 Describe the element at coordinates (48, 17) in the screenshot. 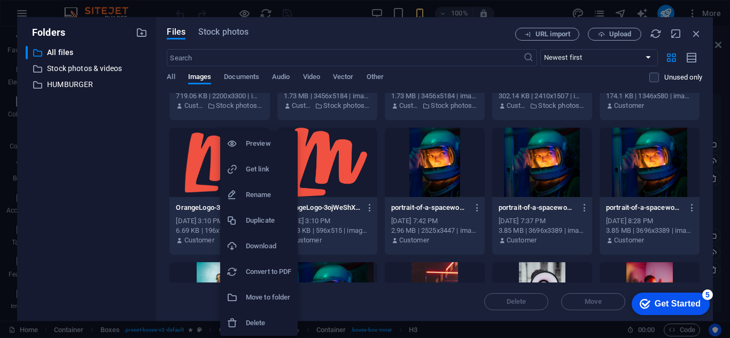

I see `div: Get Started 5 items remaining, 0% complete` at that location.